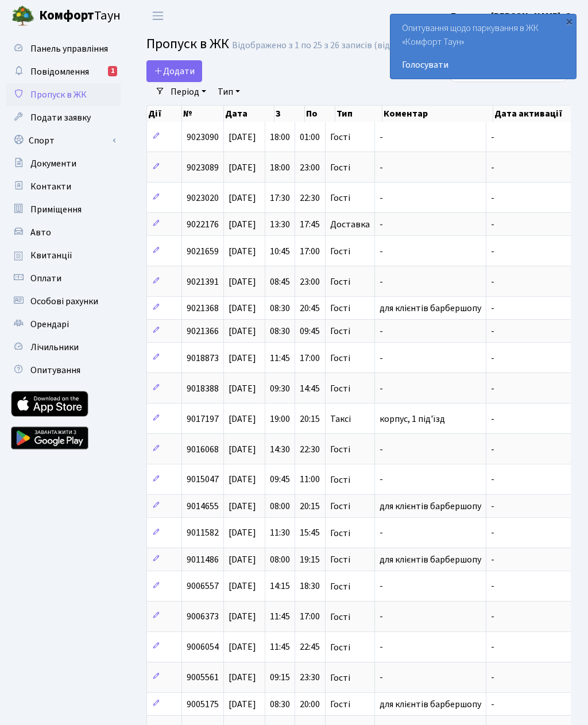 This screenshot has width=588, height=725. I want to click on a: Контакти, so click(63, 186).